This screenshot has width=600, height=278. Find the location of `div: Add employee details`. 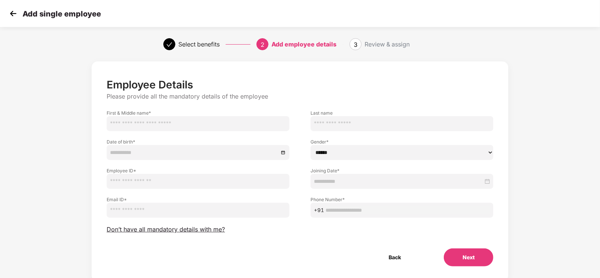

div: Add employee details is located at coordinates (304, 44).